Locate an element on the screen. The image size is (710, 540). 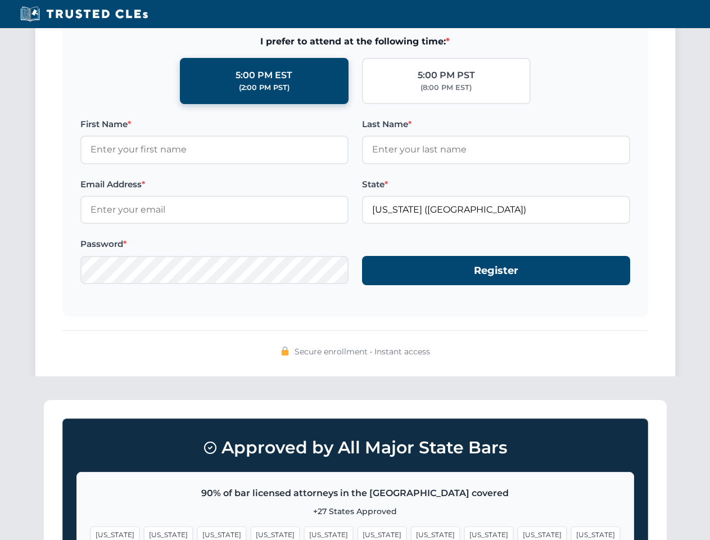
label: Email Address is located at coordinates (214, 185).